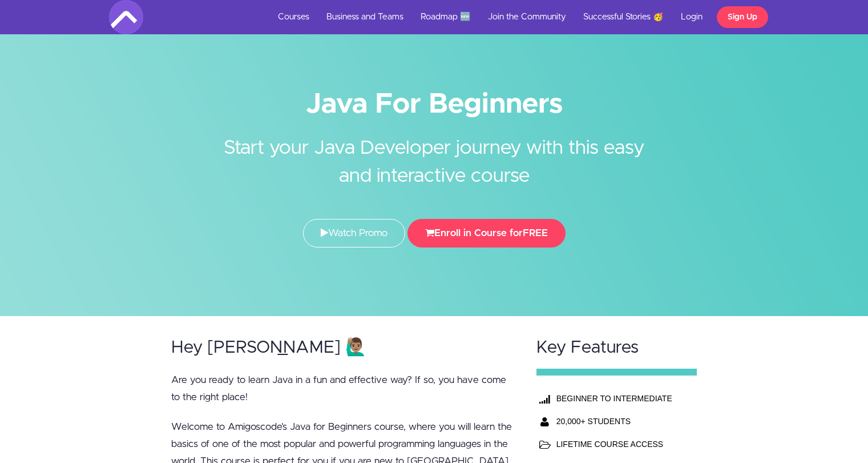  What do you see at coordinates (743, 17) in the screenshot?
I see `a: Sign Up` at bounding box center [743, 17].